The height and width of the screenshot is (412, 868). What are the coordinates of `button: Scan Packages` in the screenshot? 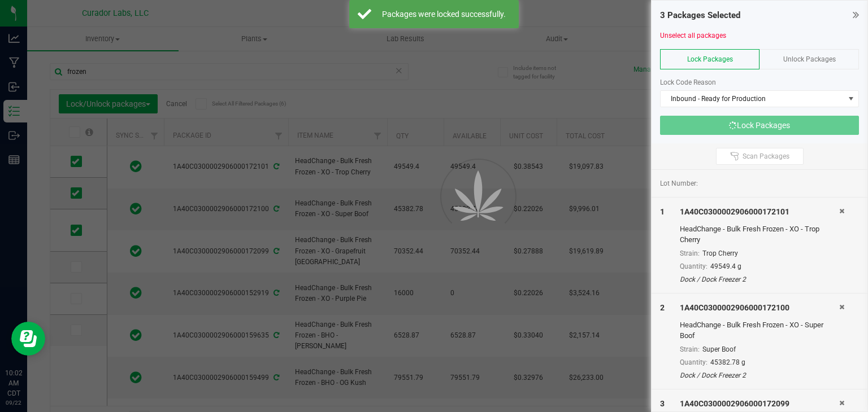 It's located at (759, 156).